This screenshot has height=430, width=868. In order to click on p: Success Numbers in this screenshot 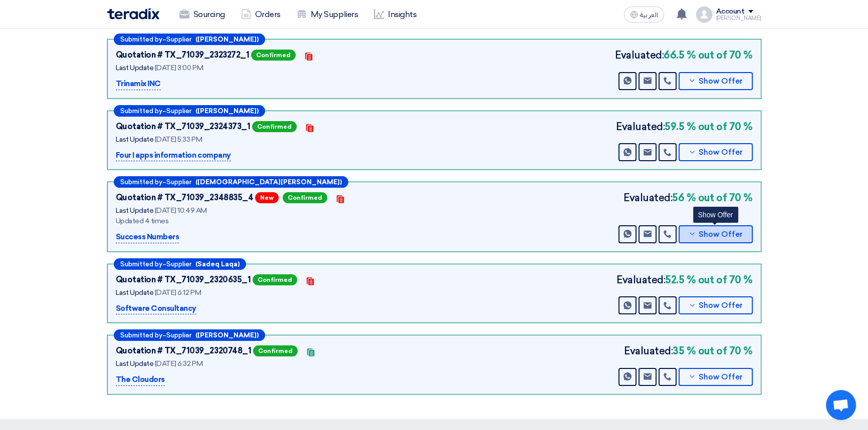, I will do `click(148, 238)`.